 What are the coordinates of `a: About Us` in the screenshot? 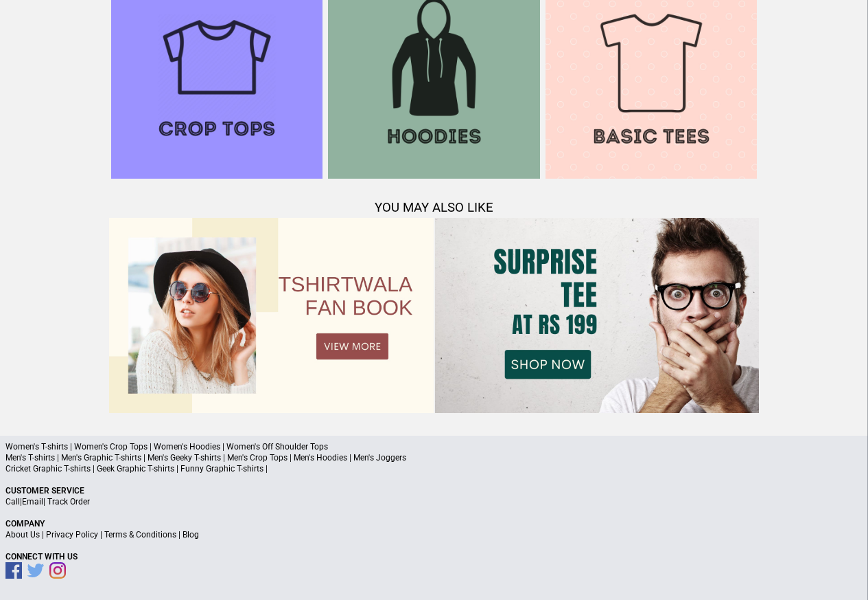 It's located at (23, 534).